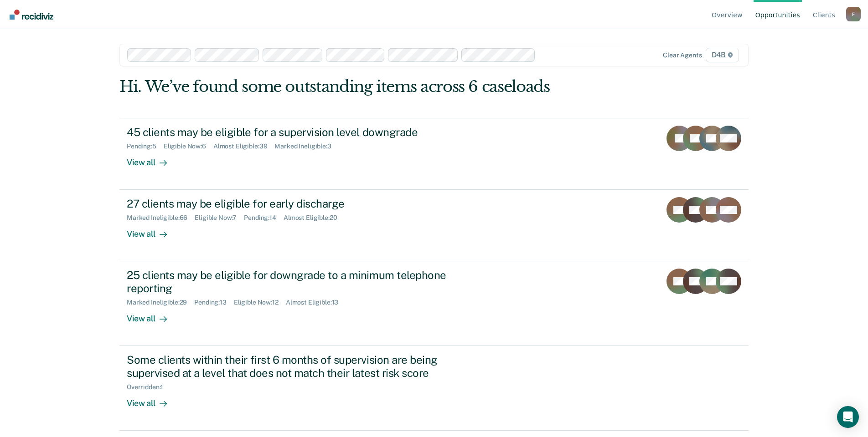  Describe the element at coordinates (682, 55) in the screenshot. I see `div: Clear agents` at that location.